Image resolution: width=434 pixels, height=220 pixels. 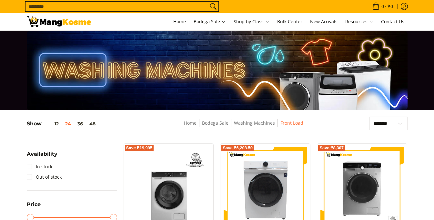 What do you see at coordinates (63, 124) in the screenshot?
I see `h5: Show` at bounding box center [63, 124].